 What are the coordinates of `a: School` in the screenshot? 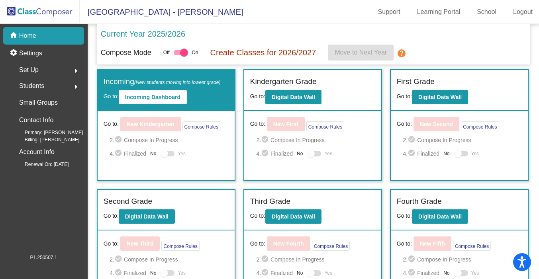 It's located at (486, 12).